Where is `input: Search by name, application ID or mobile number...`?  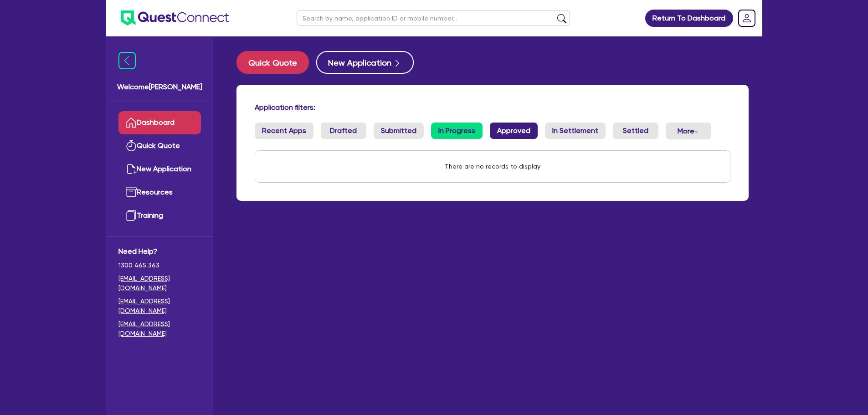
input: Search by name, application ID or mobile number... is located at coordinates (433, 18).